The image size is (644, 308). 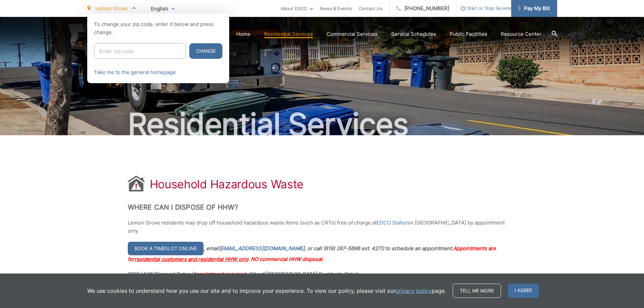 What do you see at coordinates (163, 9) in the screenshot?
I see `span: English` at bounding box center [163, 9].